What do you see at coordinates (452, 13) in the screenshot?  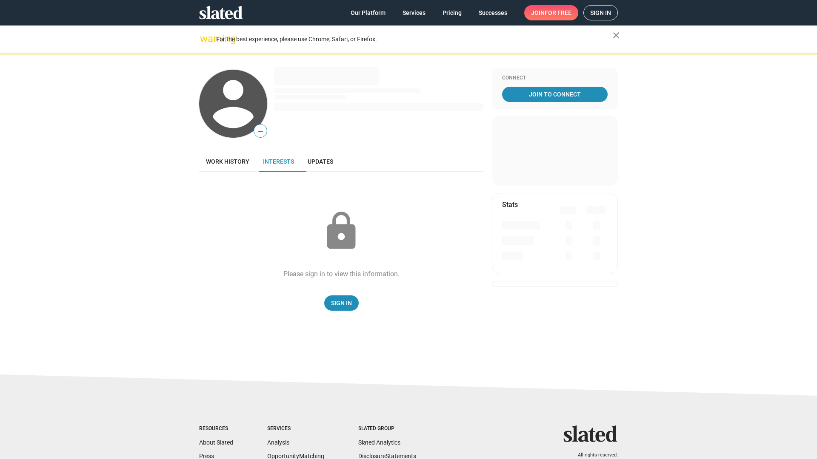 I see `a: Pricing` at bounding box center [452, 13].